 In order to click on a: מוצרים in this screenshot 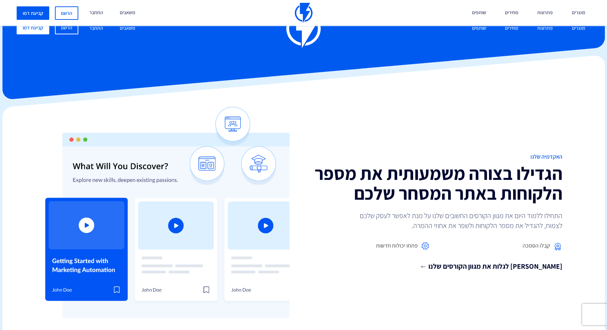, I will do `click(579, 28)`.